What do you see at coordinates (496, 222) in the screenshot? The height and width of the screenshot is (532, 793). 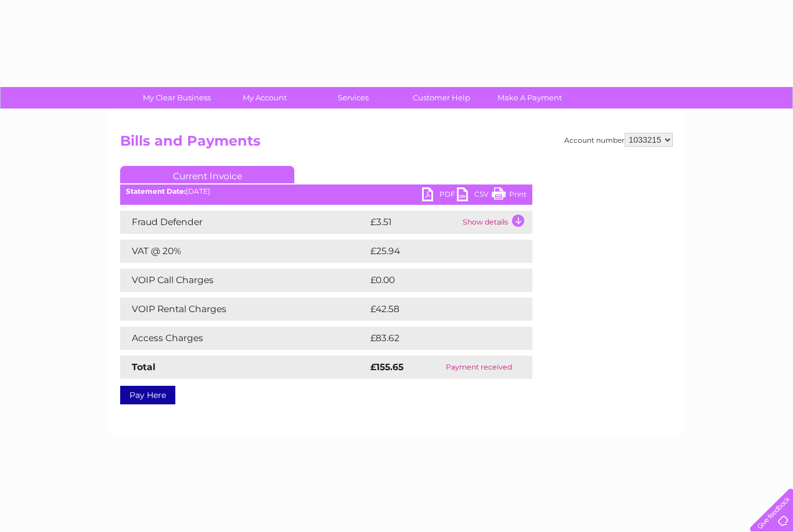 I see `td: Show details` at bounding box center [496, 222].